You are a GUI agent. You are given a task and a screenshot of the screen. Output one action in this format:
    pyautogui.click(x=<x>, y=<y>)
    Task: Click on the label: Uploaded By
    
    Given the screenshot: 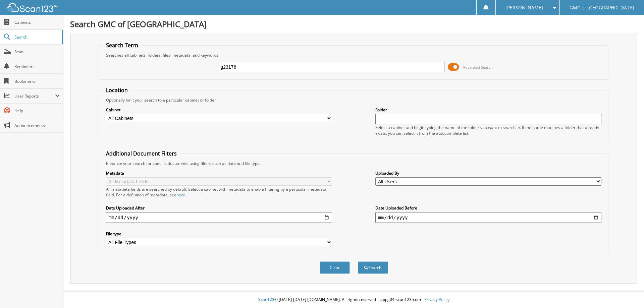 What is the action you would take?
    pyautogui.click(x=488, y=173)
    